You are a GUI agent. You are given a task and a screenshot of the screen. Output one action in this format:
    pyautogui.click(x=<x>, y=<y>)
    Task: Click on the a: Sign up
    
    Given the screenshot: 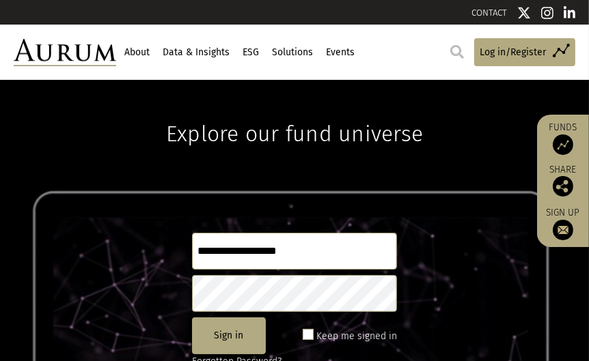 What is the action you would take?
    pyautogui.click(x=563, y=223)
    